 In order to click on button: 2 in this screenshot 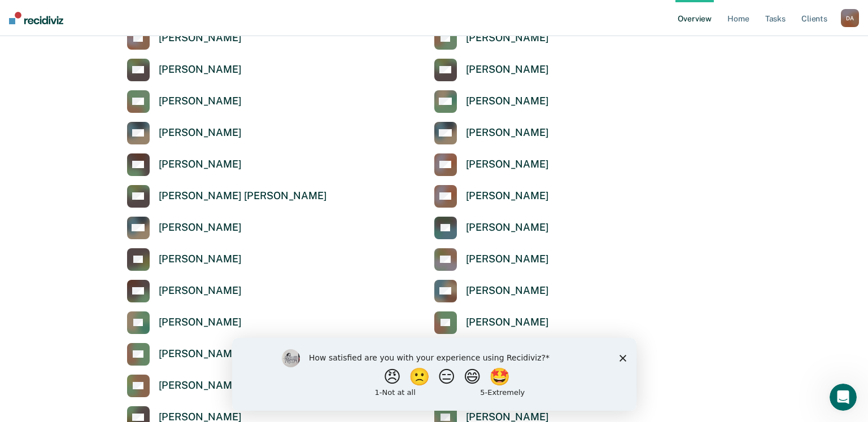, I will do `click(188, 39)`.